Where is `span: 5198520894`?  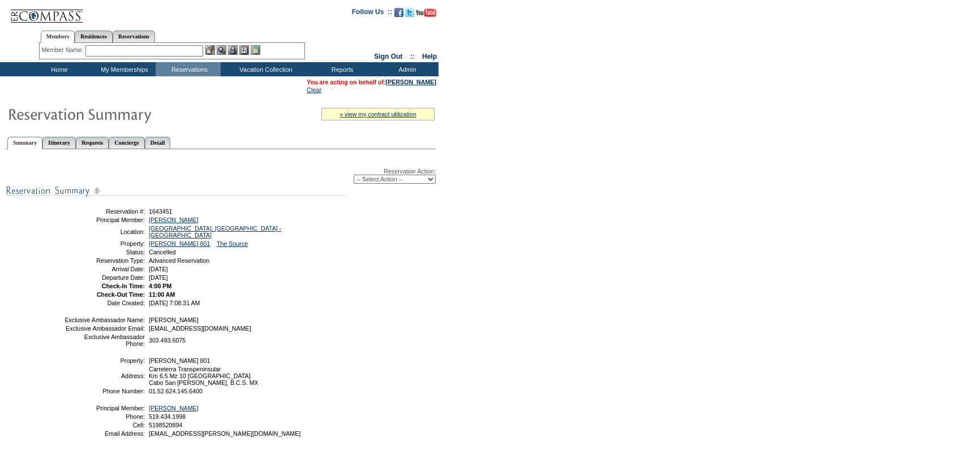 span: 5198520894 is located at coordinates (165, 425).